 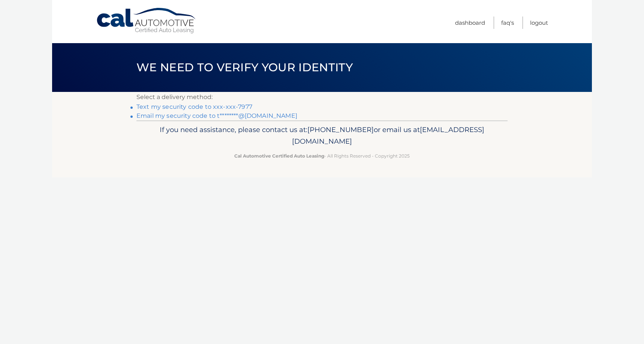 I want to click on a: Text my security code to xxx-xxx-7977, so click(x=194, y=107).